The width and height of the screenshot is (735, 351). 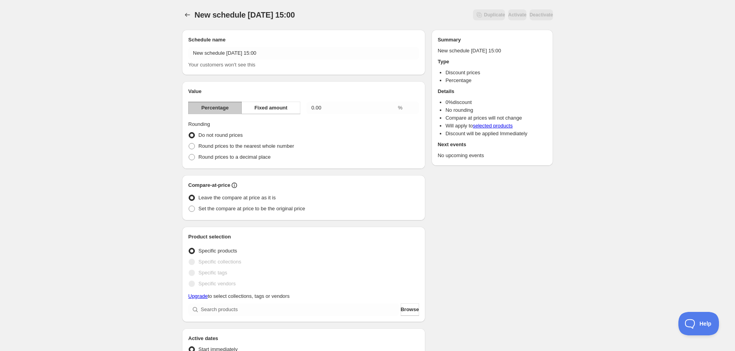 I want to click on span: Specific collections, so click(x=220, y=261).